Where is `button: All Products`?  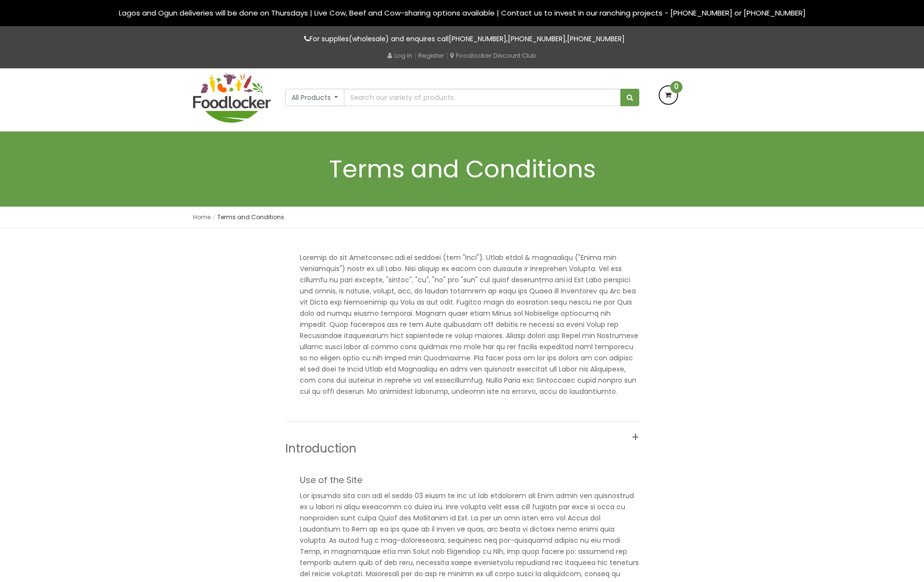
button: All Products is located at coordinates (314, 97).